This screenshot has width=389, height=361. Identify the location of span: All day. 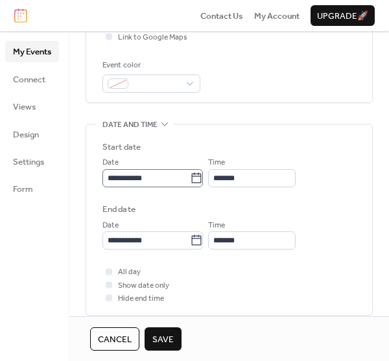
(129, 272).